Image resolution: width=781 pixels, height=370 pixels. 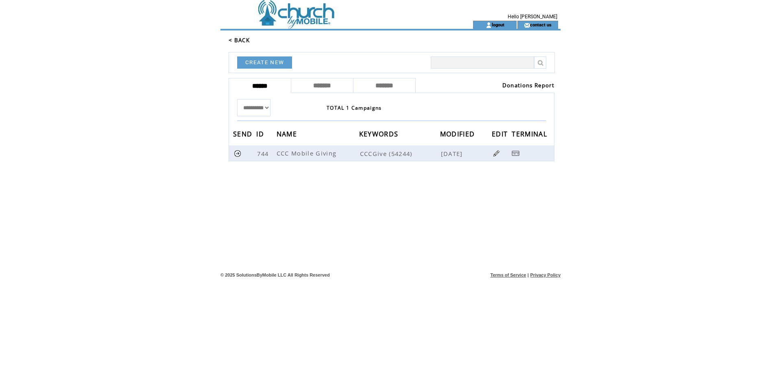 I want to click on span: ID, so click(x=261, y=135).